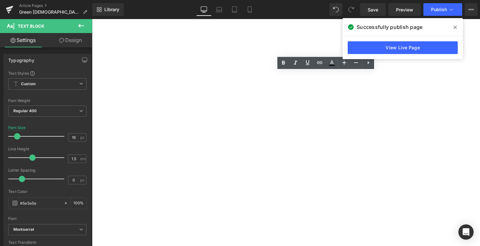 This screenshot has width=480, height=246. Describe the element at coordinates (471, 10) in the screenshot. I see `button: More` at that location.